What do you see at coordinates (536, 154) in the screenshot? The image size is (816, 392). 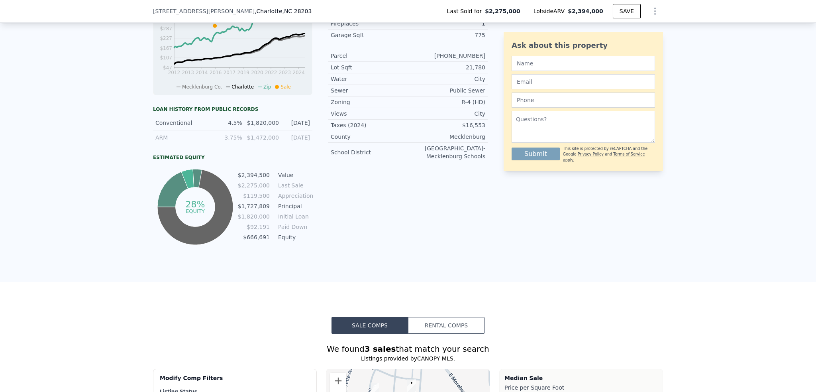 I see `button: Submit` at bounding box center [536, 154].